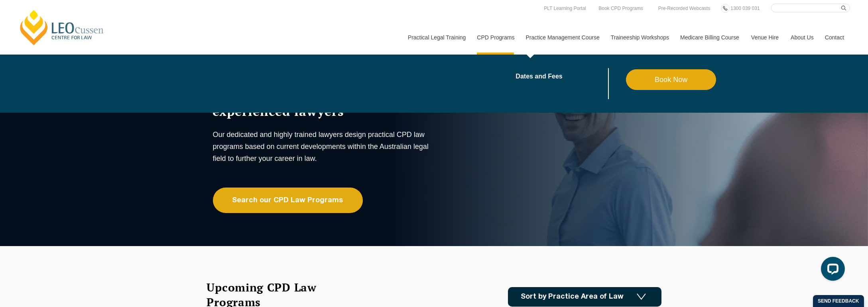  Describe the element at coordinates (565, 9) in the screenshot. I see `a: PLT Learning Portal` at that location.